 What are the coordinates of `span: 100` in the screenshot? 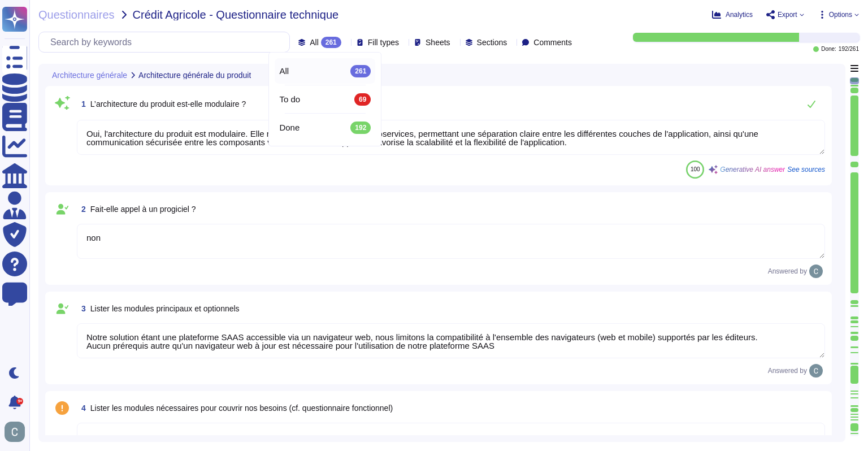 It's located at (695, 169).